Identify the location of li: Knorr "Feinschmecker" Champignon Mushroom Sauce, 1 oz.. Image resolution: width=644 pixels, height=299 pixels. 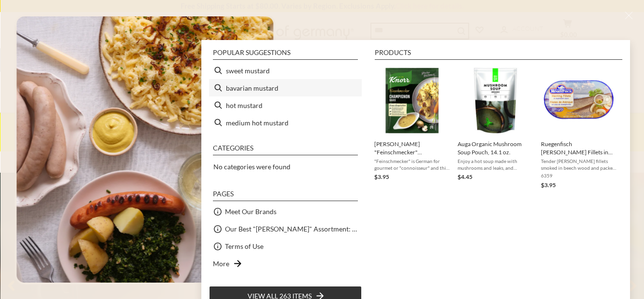
(412, 127).